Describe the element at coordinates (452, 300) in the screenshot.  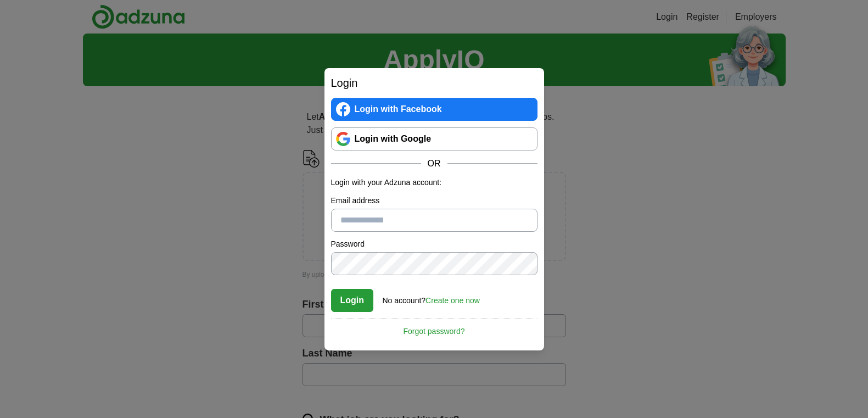
I see `a: Create one now` at that location.